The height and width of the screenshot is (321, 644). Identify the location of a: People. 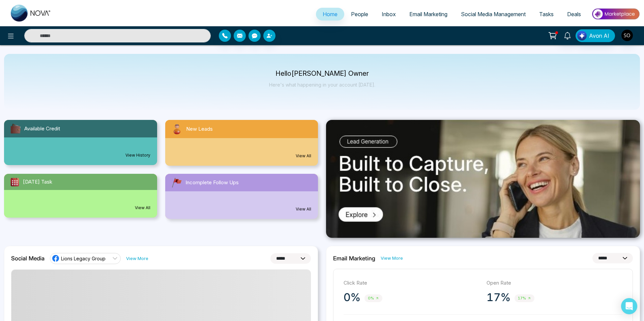
(359, 14).